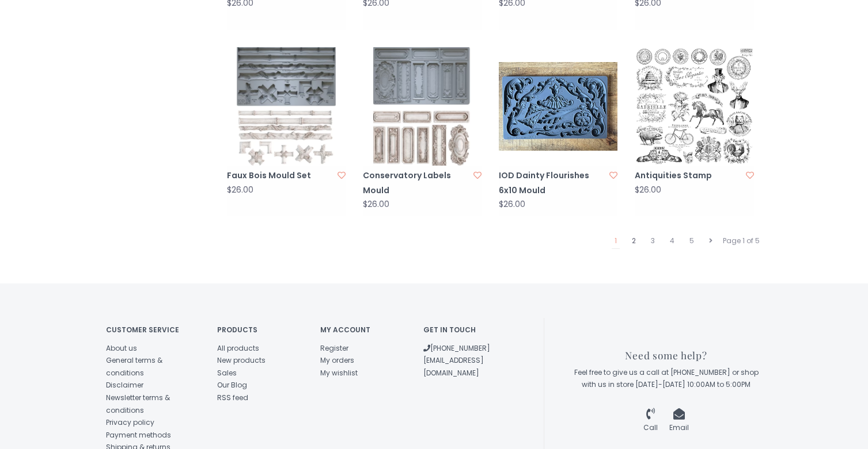  I want to click on h4: Products, so click(259, 329).